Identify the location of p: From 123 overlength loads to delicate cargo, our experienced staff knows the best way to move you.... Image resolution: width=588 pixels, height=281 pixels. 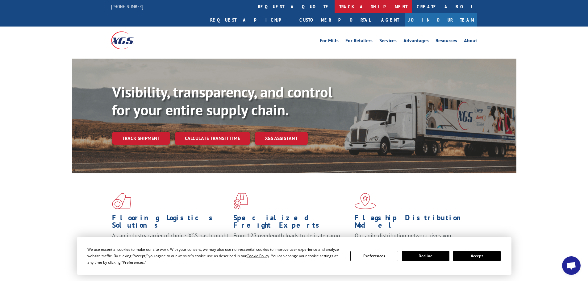
(292, 246).